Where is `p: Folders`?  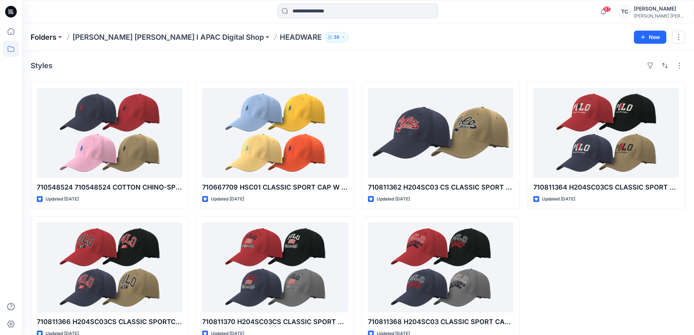
p: Folders is located at coordinates (43, 37).